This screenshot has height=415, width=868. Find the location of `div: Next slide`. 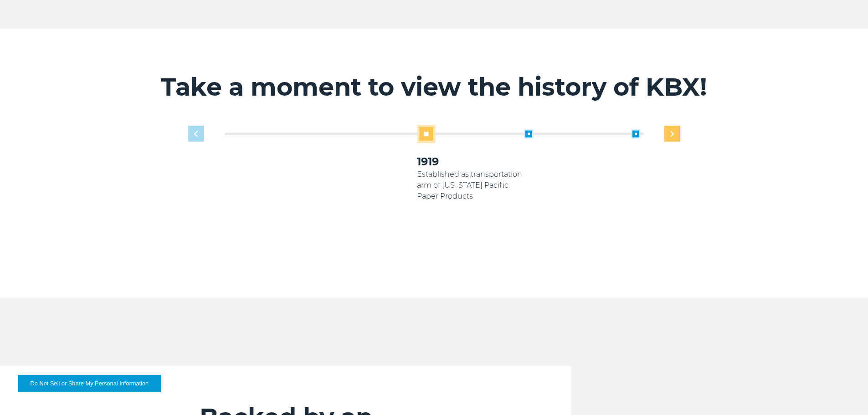

div: Next slide is located at coordinates (672, 134).